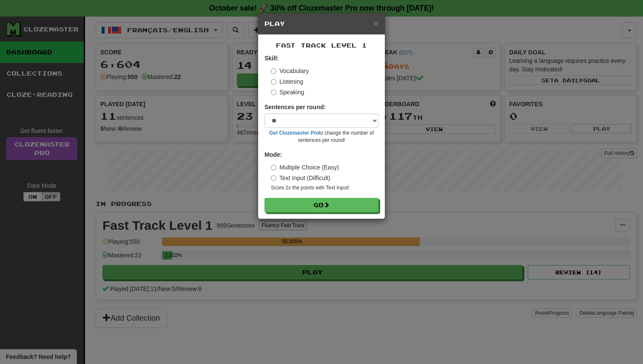 The height and width of the screenshot is (364, 643). What do you see at coordinates (273, 82) in the screenshot?
I see `input: Listening` at bounding box center [273, 82].